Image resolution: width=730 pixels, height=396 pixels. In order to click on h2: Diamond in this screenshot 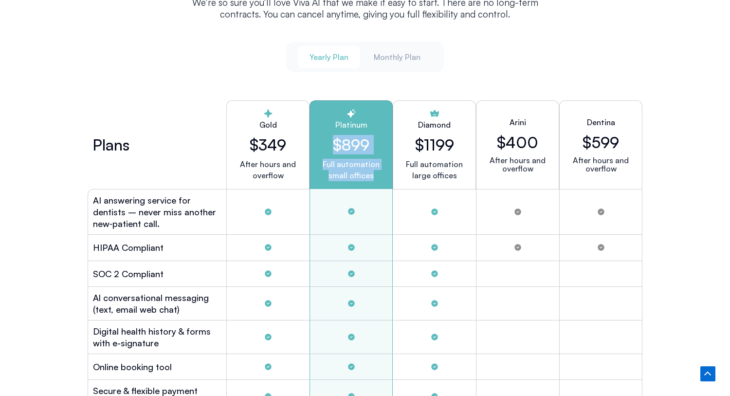, I will do `click(434, 125)`.